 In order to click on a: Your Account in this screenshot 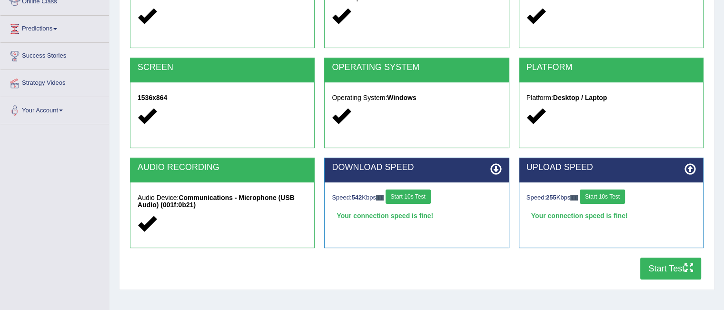, I will do `click(55, 109)`.